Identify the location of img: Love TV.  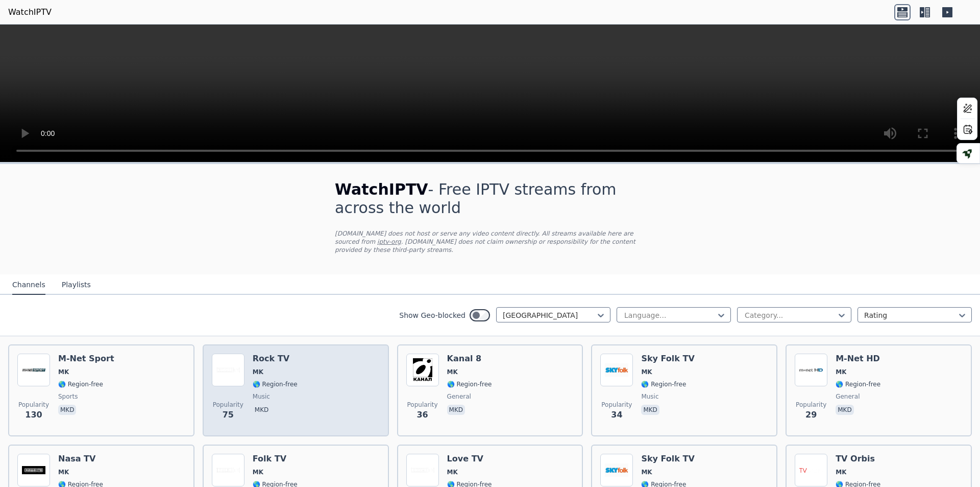
(423, 470).